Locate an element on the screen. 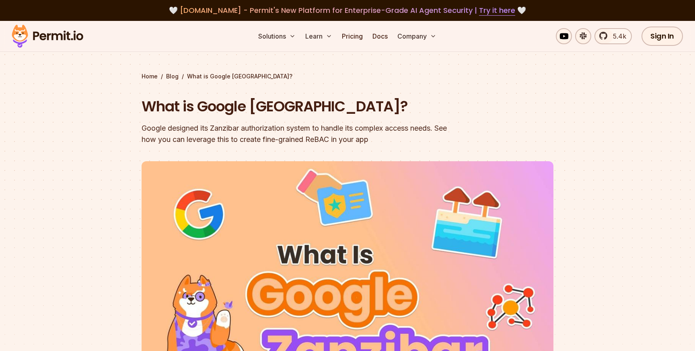 This screenshot has width=695, height=351. span: 5.4k is located at coordinates (617, 36).